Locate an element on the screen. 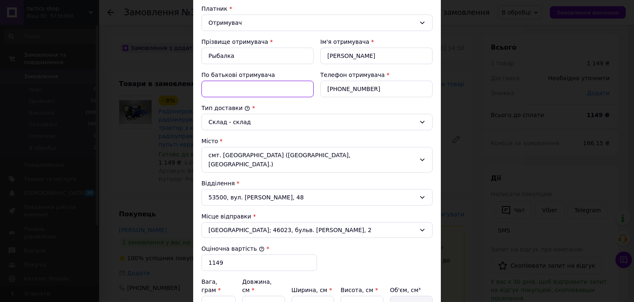  div: Відділення is located at coordinates (317, 183).